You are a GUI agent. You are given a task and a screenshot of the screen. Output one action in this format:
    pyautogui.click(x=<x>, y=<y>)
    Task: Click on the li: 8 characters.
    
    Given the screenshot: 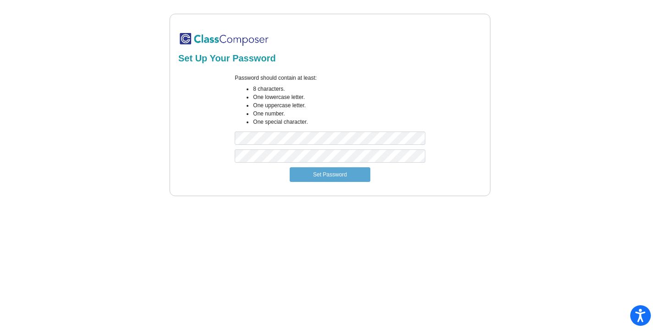 What is the action you would take?
    pyautogui.click(x=339, y=89)
    